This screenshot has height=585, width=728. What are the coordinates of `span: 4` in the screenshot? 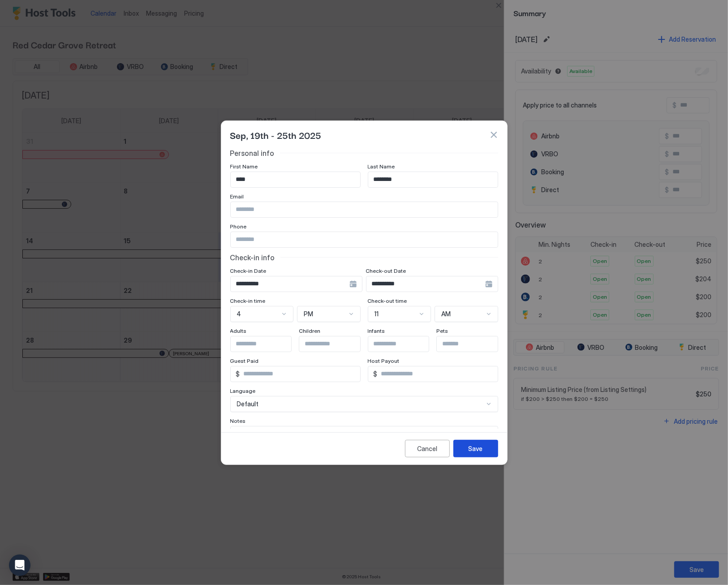 It's located at (240, 314).